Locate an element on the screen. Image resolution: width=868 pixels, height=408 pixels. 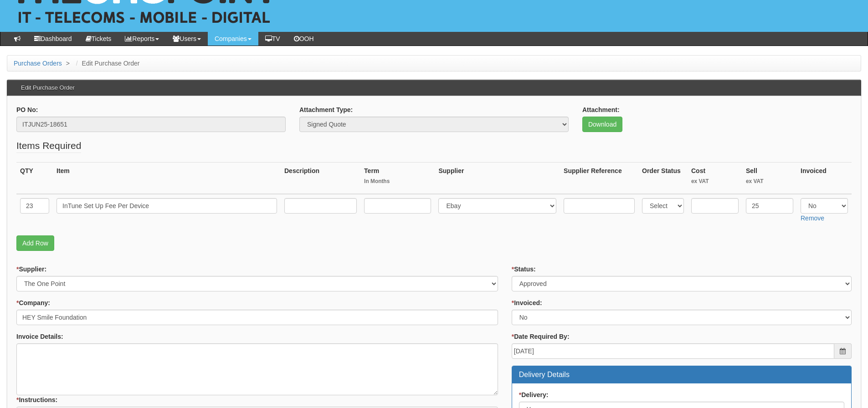
th: Order Status is located at coordinates (663, 178).